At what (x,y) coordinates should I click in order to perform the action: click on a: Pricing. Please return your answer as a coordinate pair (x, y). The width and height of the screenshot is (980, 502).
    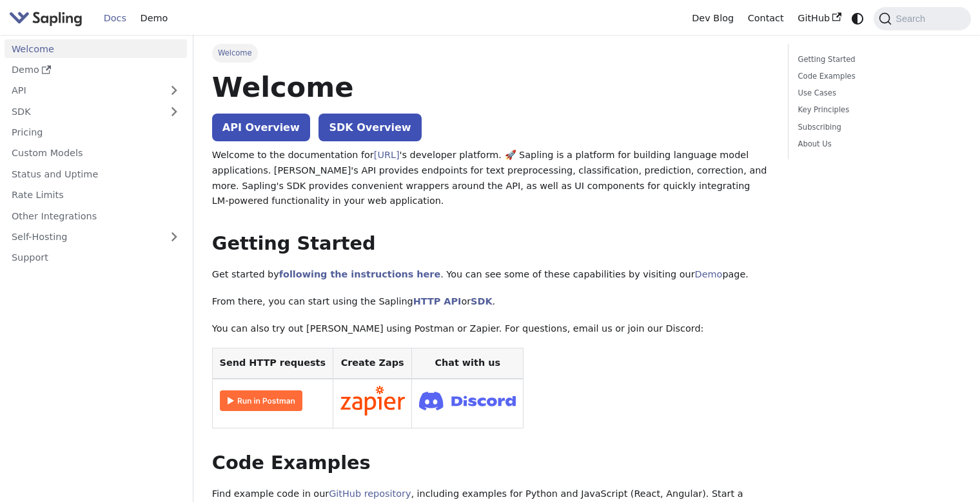
    Looking at the image, I should click on (95, 133).